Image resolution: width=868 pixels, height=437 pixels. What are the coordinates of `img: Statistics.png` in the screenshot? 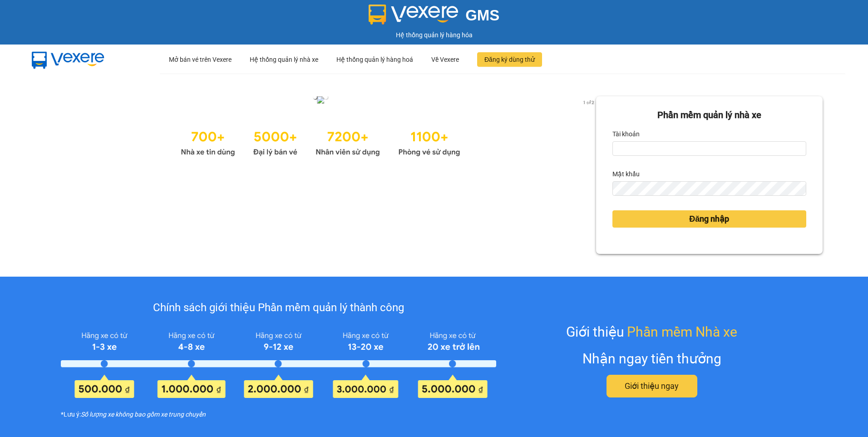 It's located at (320, 142).